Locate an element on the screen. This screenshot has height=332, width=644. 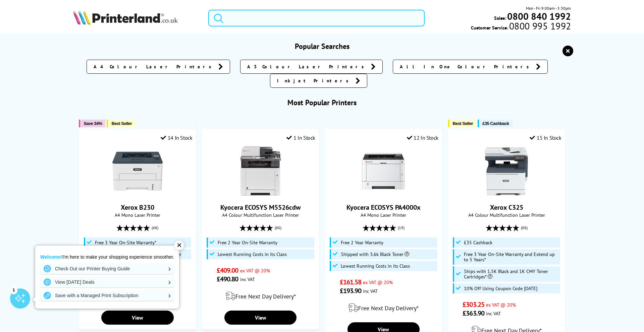
span: Shipped with 3.6k Black Toner is located at coordinates (375, 254).